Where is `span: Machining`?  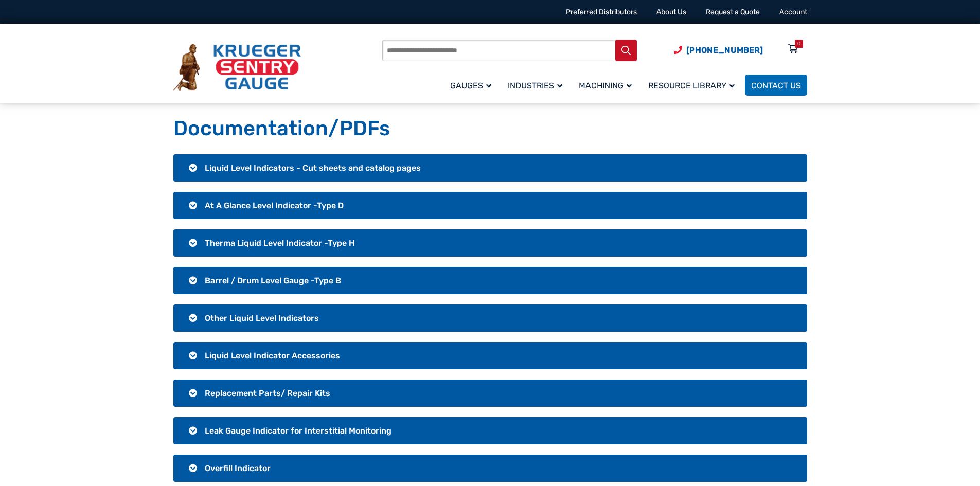 span: Machining is located at coordinates (605, 85).